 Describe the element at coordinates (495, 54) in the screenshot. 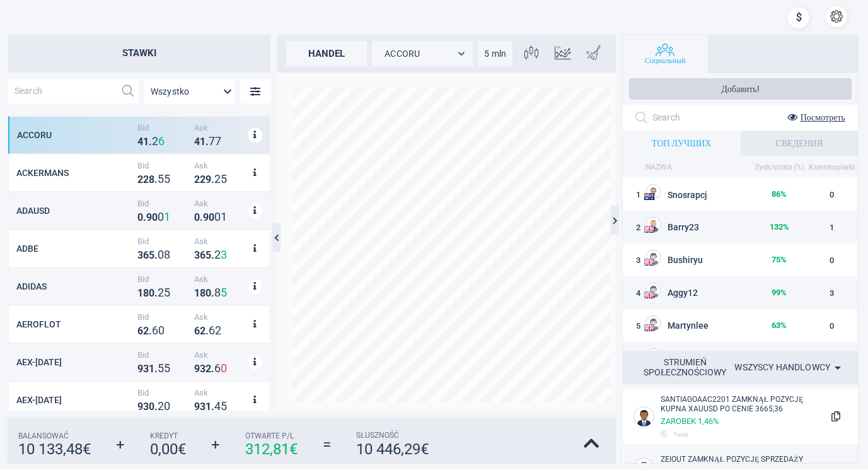

I see `div: 5 mln` at that location.